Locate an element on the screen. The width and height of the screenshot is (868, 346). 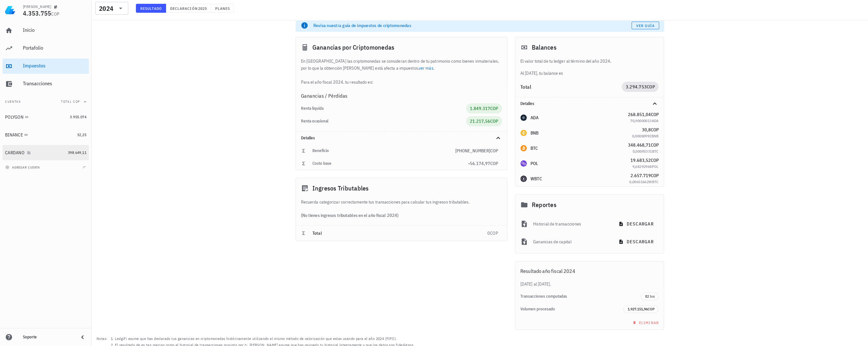
div: CARDANO is located at coordinates (15, 153).